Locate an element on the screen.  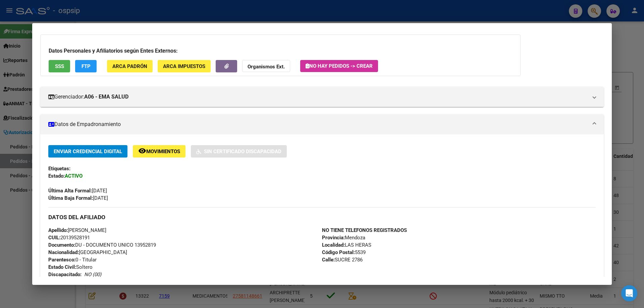
button: No hay Pedidos -> Crear is located at coordinates (339, 66).